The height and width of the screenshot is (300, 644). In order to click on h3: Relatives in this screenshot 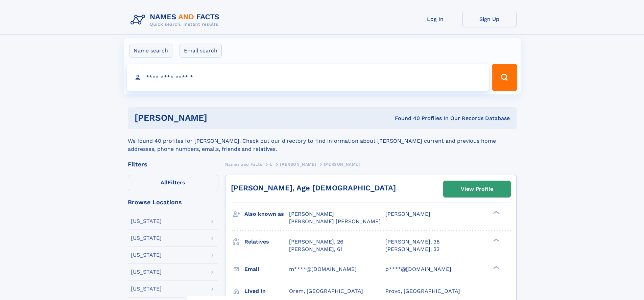, I will do `click(267, 242)`.